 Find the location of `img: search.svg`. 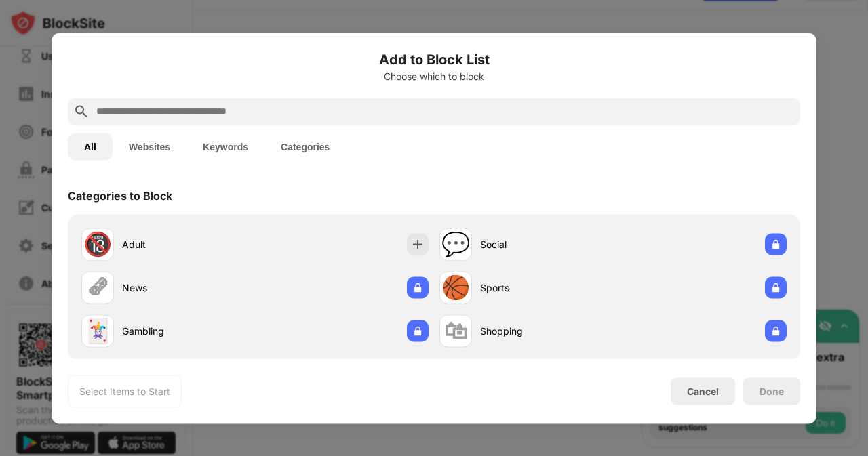

img: search.svg is located at coordinates (81, 111).